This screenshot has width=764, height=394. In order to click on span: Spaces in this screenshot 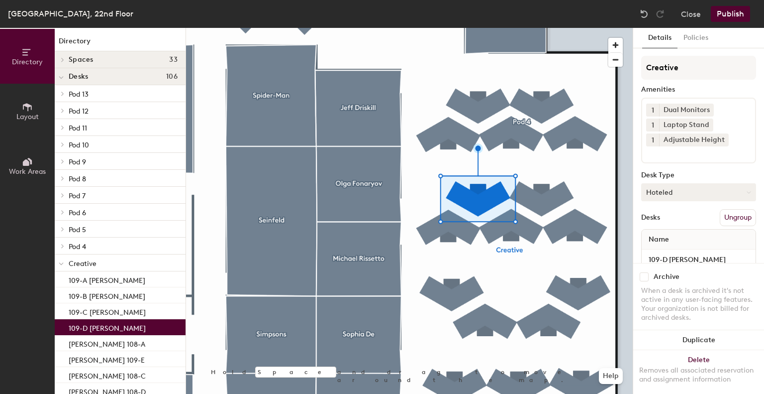, I will do `click(81, 60)`.